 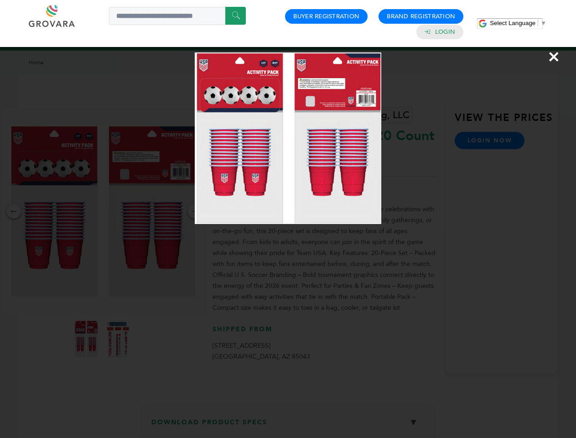 I want to click on a: Buyer Registration, so click(x=326, y=16).